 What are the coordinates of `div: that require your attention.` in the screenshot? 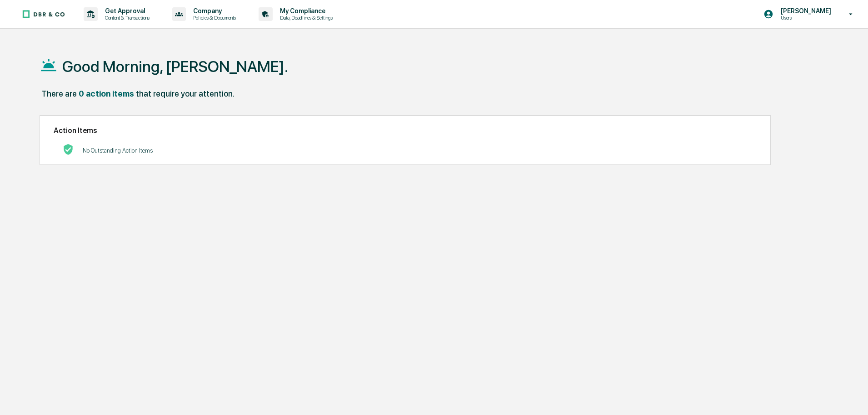 It's located at (185, 93).